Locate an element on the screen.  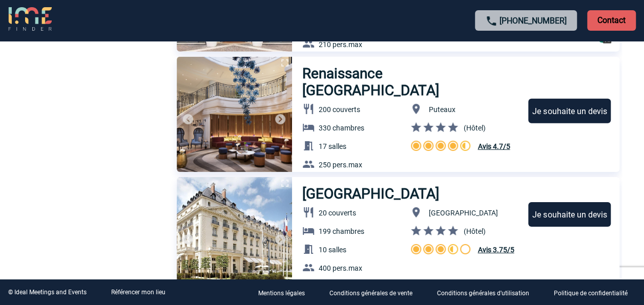
span: 200 couverts is located at coordinates (339, 109).